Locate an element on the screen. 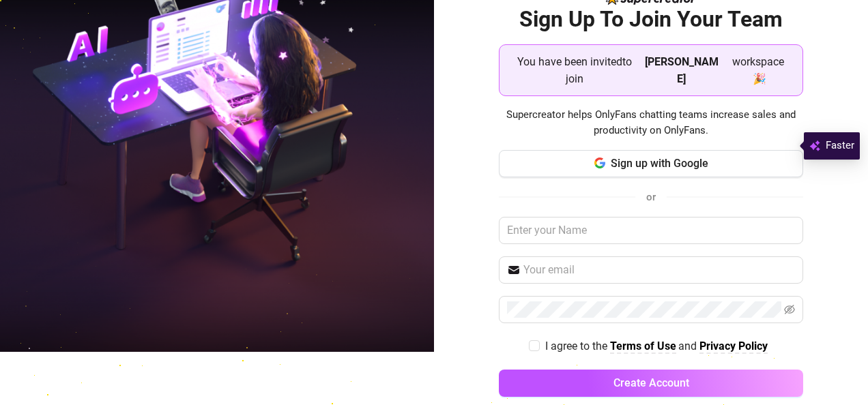 The height and width of the screenshot is (405, 868). span: eye-invisible is located at coordinates (790, 309).